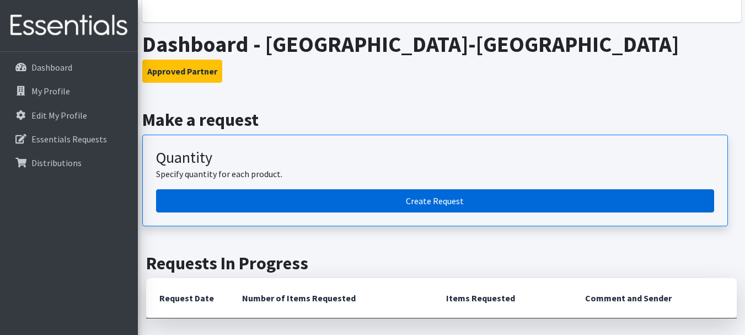 The width and height of the screenshot is (745, 335). What do you see at coordinates (59, 115) in the screenshot?
I see `p: Edit My Profile` at bounding box center [59, 115].